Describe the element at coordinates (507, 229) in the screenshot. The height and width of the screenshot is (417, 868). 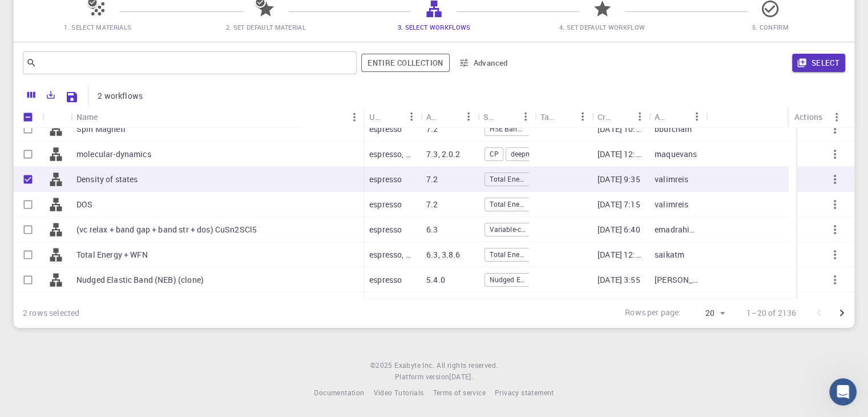
I see `span: Variable-cell Relaxation` at that location.